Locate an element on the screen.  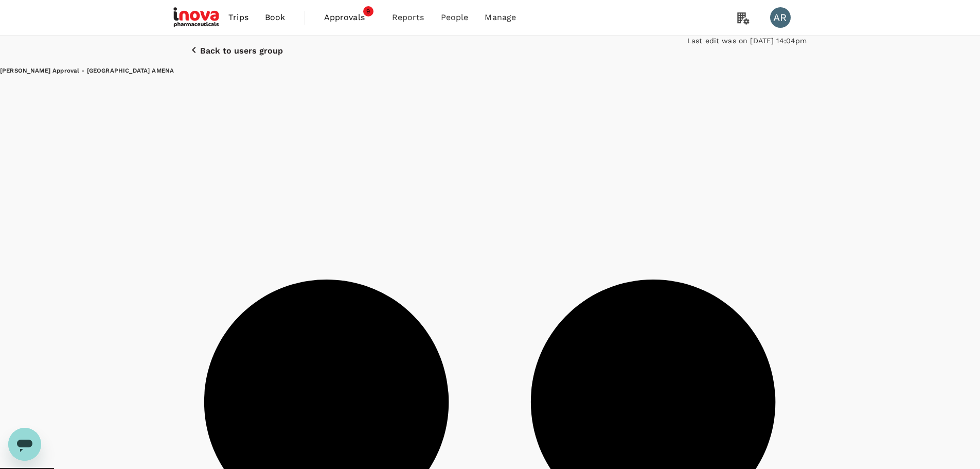
span: Reports is located at coordinates (408, 18).